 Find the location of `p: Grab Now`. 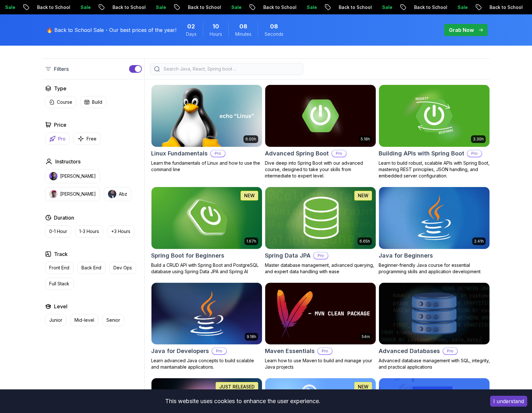

p: Grab Now is located at coordinates (462, 30).